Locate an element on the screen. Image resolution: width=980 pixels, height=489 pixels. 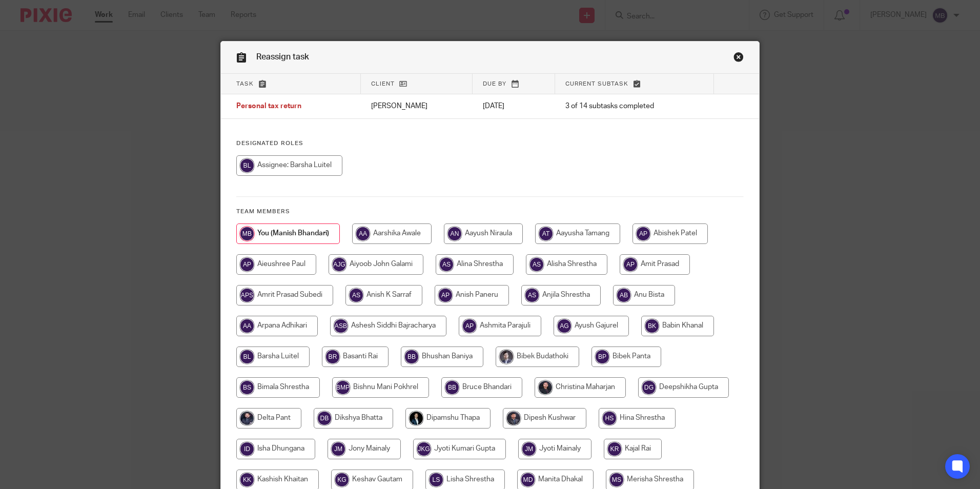
h4: Designated Roles is located at coordinates (490, 143).